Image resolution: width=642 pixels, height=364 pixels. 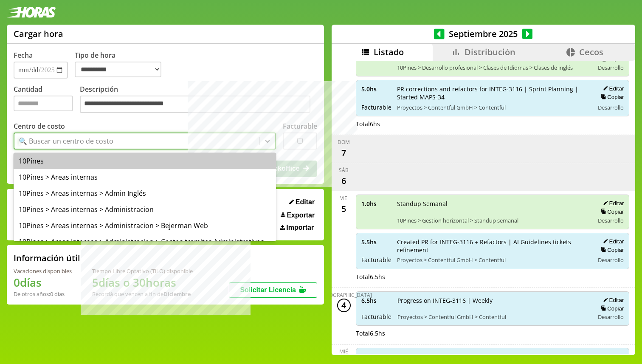 What do you see at coordinates (388, 52) in the screenshot?
I see `span: Listado` at bounding box center [388, 52].